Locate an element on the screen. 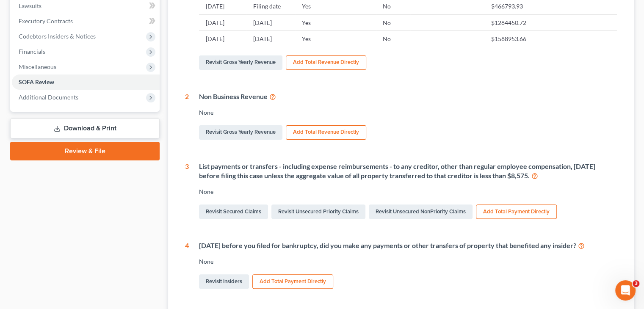  span: SOFA Review is located at coordinates (37, 82).